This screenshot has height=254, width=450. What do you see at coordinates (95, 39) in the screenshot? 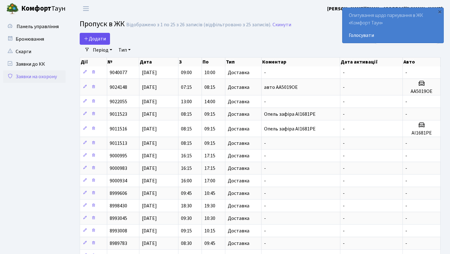
I see `a: Додати` at bounding box center [95, 39].